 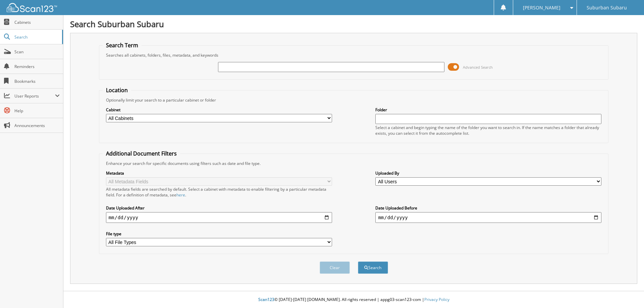 What do you see at coordinates (354, 24) in the screenshot?
I see `h1: Search Suburban Subaru` at bounding box center [354, 24].